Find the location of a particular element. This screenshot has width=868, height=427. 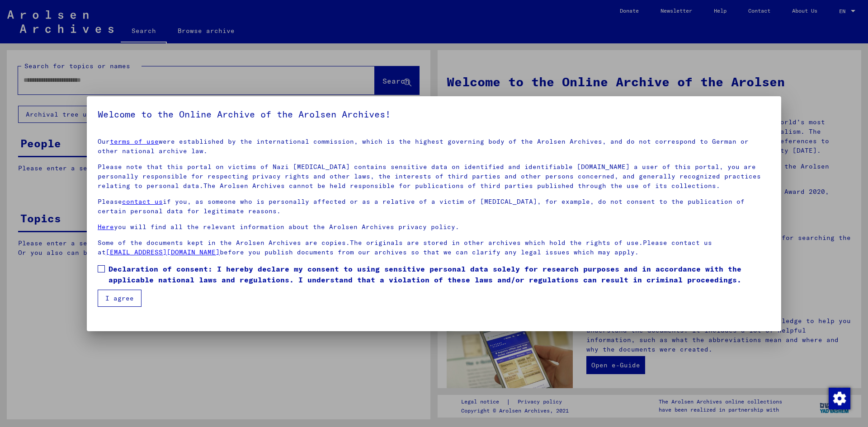

div: Change consent is located at coordinates (839, 399).